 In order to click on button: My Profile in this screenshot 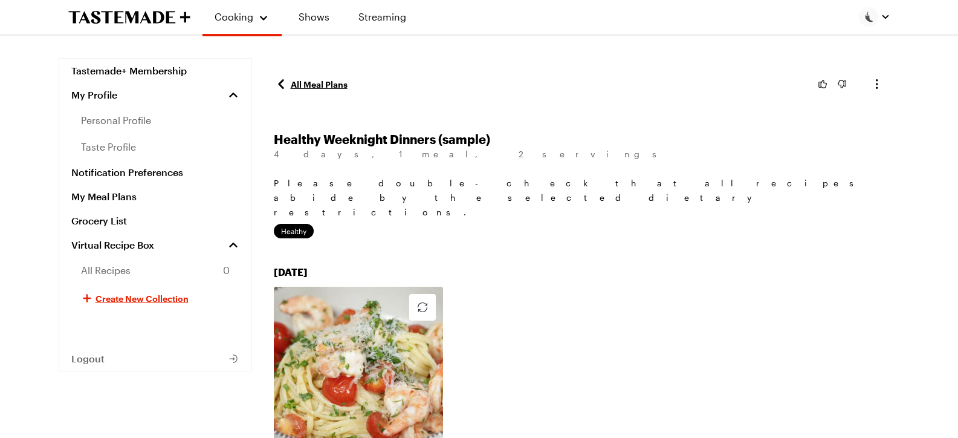, I will do `click(155, 95)`.